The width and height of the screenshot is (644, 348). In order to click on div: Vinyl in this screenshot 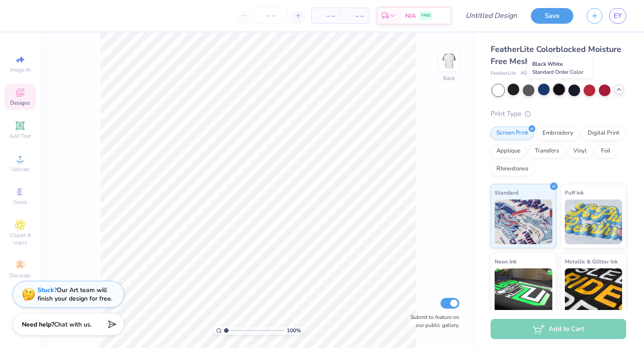, I will do `click(579, 151)`.